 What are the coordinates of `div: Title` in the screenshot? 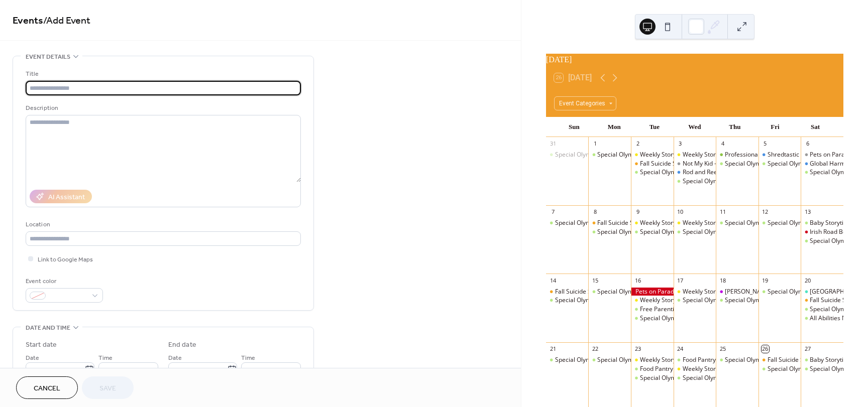 It's located at (162, 74).